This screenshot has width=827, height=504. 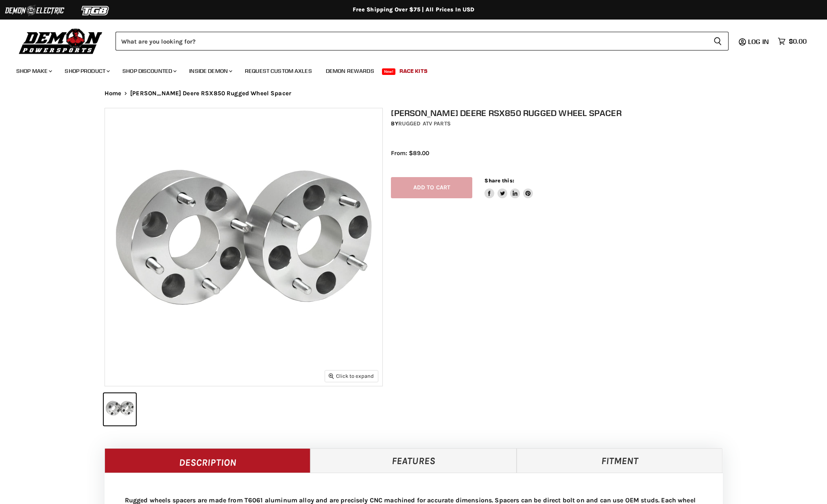 What do you see at coordinates (87, 71) in the screenshot?
I see `a: Shop Product` at bounding box center [87, 71].